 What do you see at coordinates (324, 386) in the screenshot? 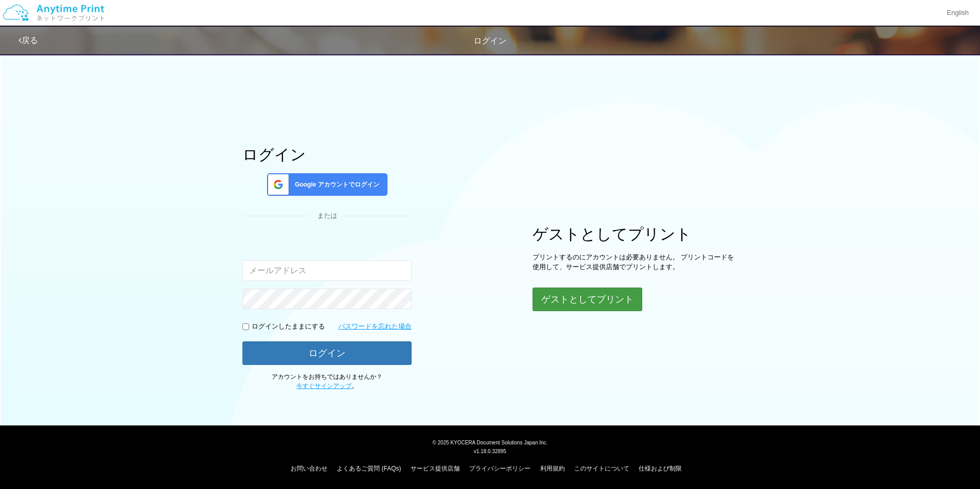
I see `a: 今すぐサインアップ` at bounding box center [324, 386].